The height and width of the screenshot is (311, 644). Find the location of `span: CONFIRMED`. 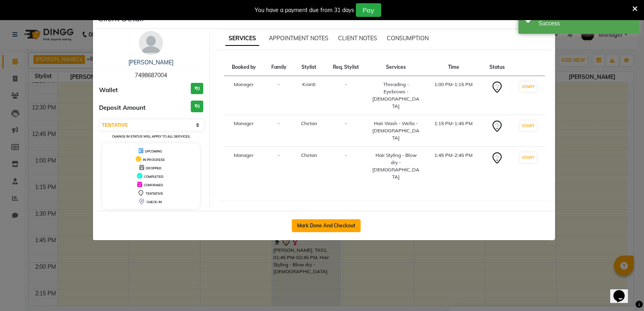

span: CONFIRMED is located at coordinates (153, 185).